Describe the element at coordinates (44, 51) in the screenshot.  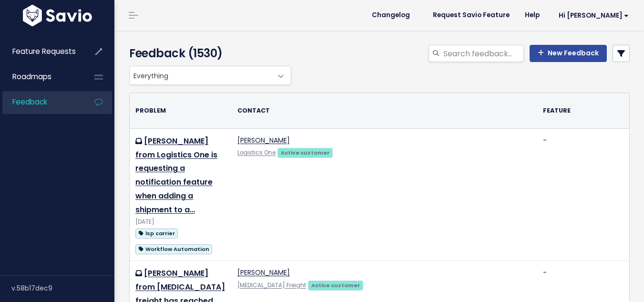
I see `span: Feature Requests` at that location.